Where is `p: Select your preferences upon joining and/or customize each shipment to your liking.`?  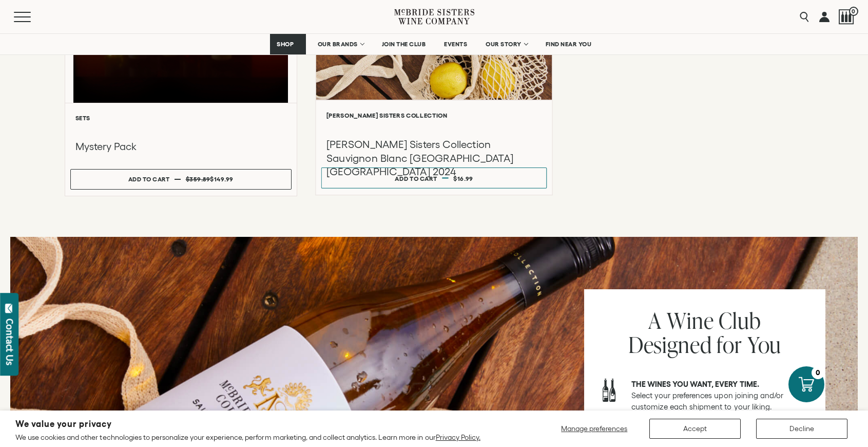 p: Select your preferences upon joining and/or customize each shipment to your liking. is located at coordinates (721, 396).